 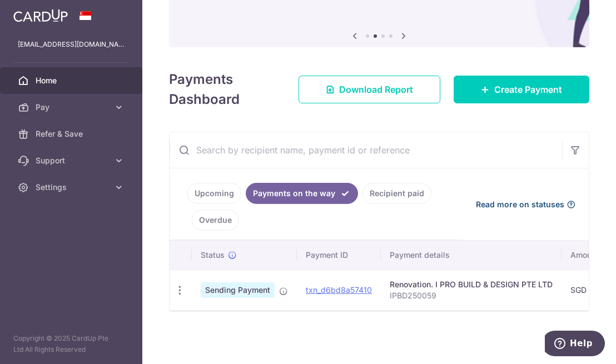 I want to click on span: Support, so click(x=72, y=161).